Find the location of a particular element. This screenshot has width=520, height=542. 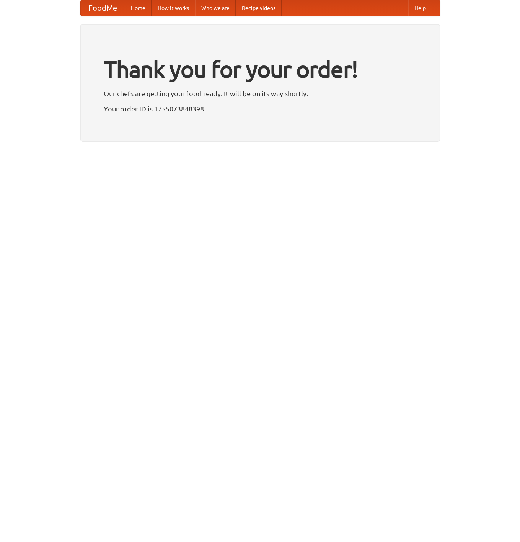

a: FoodMe is located at coordinates (103, 8).